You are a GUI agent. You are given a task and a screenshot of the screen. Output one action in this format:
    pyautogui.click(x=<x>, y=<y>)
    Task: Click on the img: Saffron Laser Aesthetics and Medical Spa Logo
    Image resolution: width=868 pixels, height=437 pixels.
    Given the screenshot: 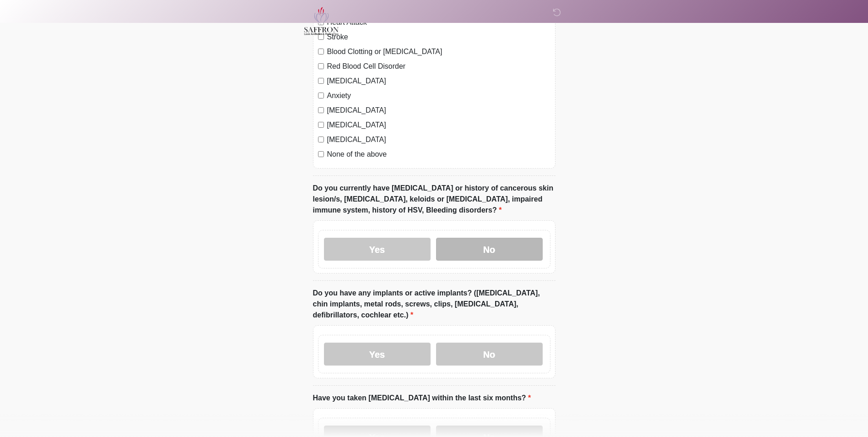 What is the action you would take?
    pyautogui.click(x=322, y=21)
    